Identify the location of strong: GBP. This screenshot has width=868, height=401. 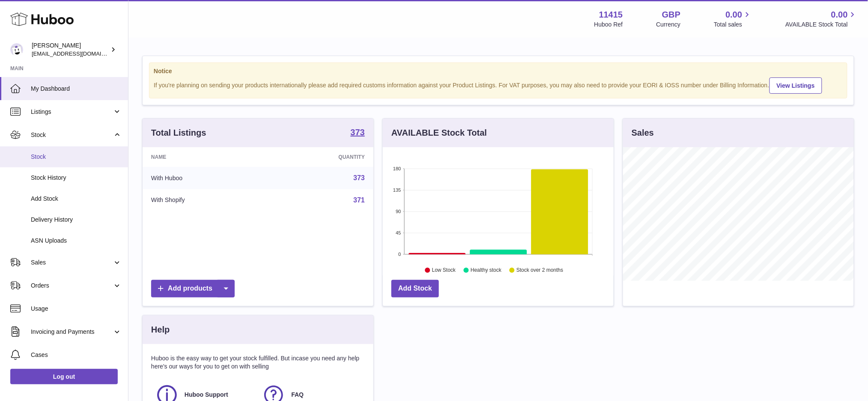
(671, 14).